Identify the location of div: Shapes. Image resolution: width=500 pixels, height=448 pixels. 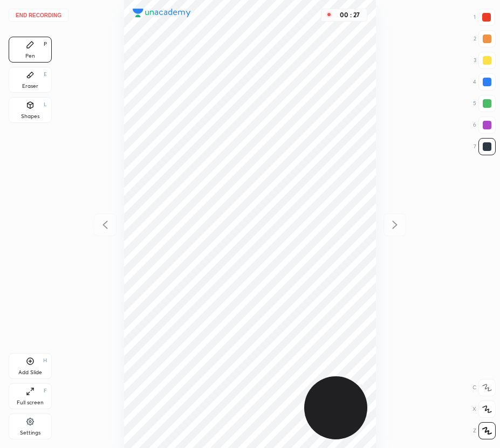
(30, 116).